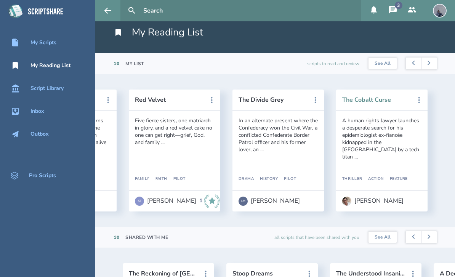 This screenshot has height=277, width=455. What do you see at coordinates (377, 100) in the screenshot?
I see `button: The Cobalt Curse` at bounding box center [377, 100].